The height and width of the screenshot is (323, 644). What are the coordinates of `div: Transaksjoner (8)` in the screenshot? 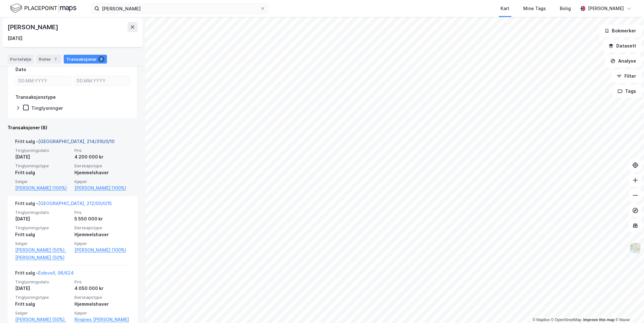 It's located at (72, 128).